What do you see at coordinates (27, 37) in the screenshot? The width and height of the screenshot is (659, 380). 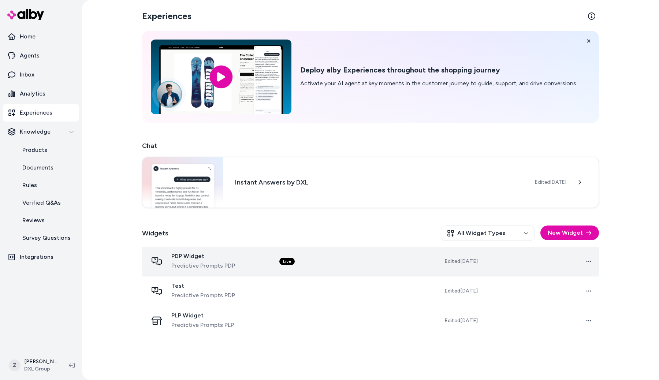 I see `p: Home` at bounding box center [27, 37].